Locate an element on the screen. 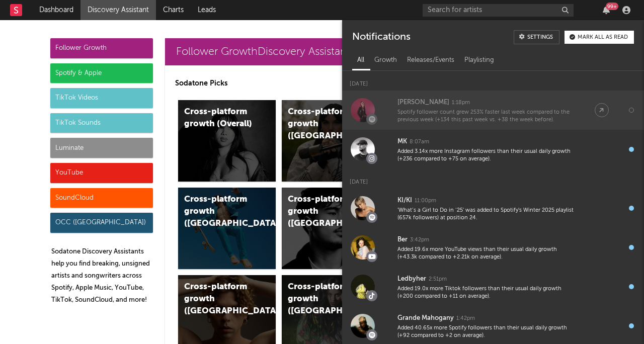 Image resolution: width=644 pixels, height=344 pixels. input: Search for artists is located at coordinates (498, 10).